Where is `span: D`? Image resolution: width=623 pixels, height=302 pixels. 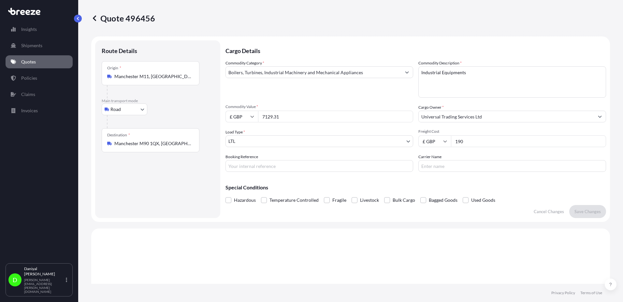 span: D is located at coordinates (15, 280).